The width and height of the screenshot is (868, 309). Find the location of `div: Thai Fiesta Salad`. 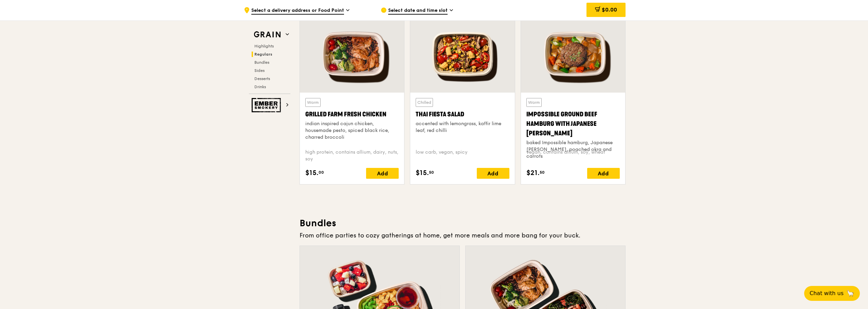

div: Thai Fiesta Salad is located at coordinates (462, 114).